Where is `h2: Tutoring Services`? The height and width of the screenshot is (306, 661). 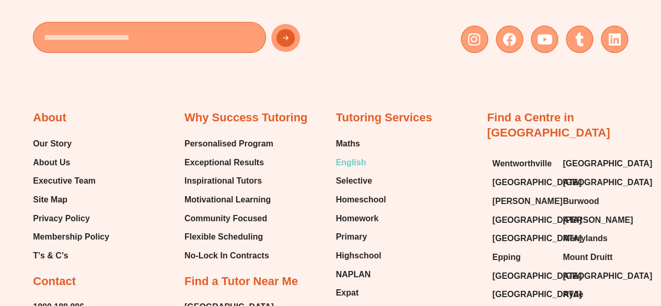 h2: Tutoring Services is located at coordinates (384, 118).